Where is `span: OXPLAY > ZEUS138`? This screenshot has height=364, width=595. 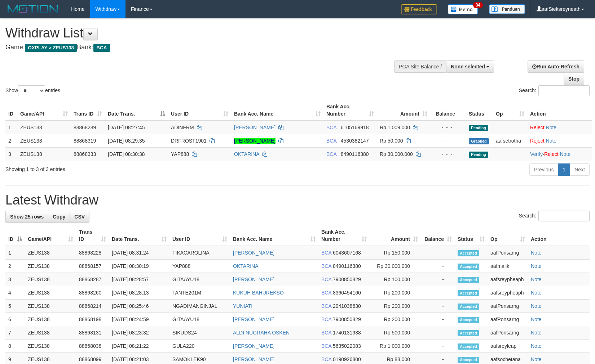 span: OXPLAY > ZEUS138 is located at coordinates (51, 48).